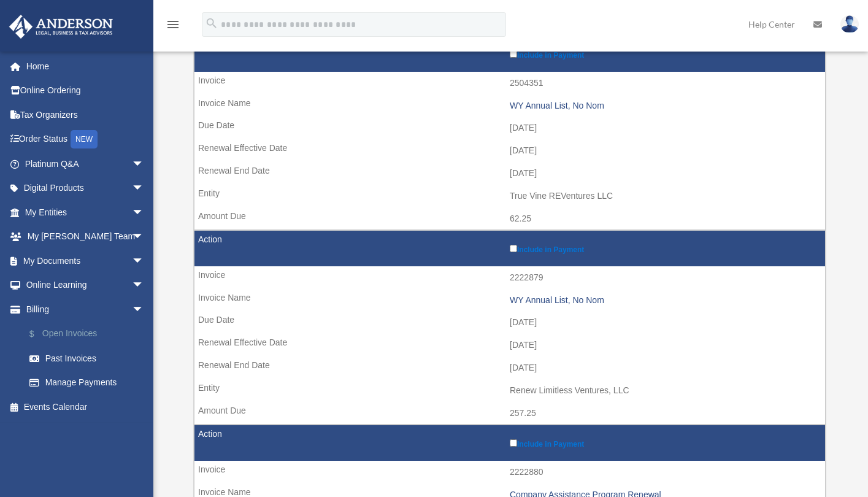  I want to click on a: Online Learningarrow_drop_down, so click(85, 285).